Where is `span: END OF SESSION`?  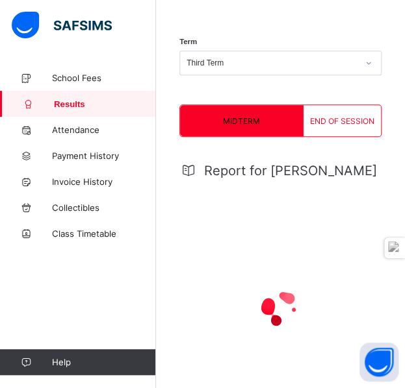
span: END OF SESSION is located at coordinates (342, 121).